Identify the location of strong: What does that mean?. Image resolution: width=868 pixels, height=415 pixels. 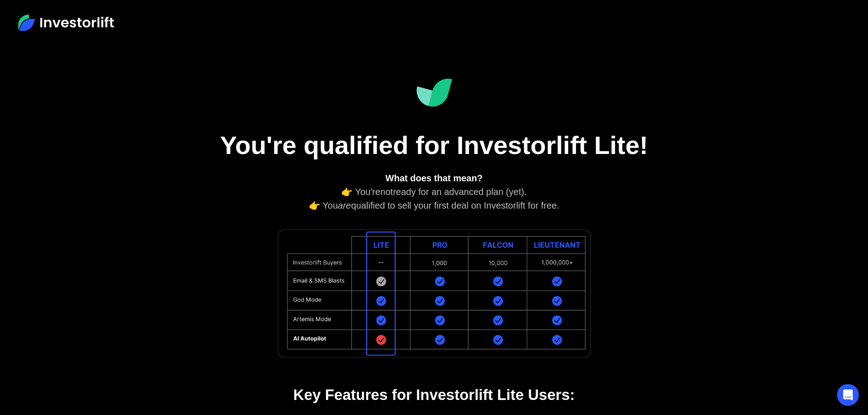
(433, 179).